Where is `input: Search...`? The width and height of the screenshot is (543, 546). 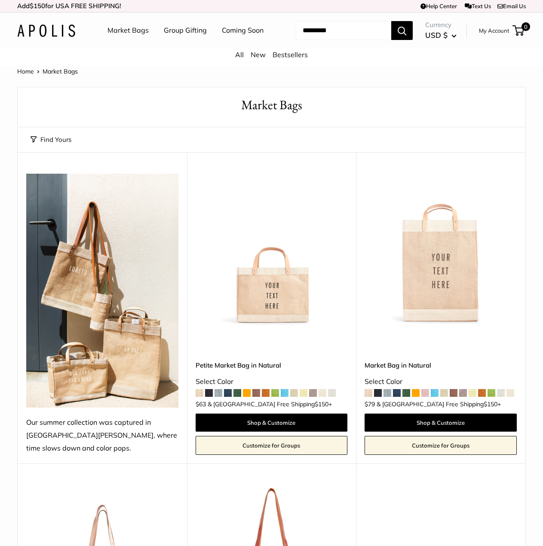
input: Search... is located at coordinates (344, 31).